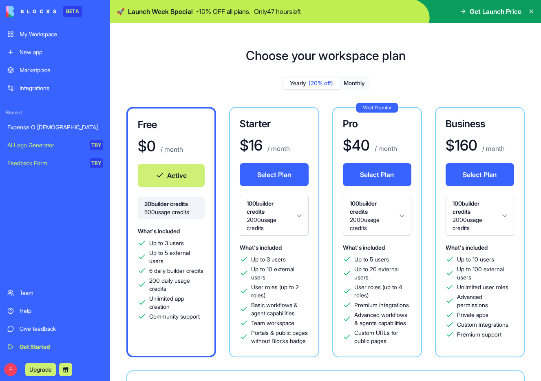 The width and height of the screenshot is (541, 381). I want to click on a: Give feedback, so click(55, 328).